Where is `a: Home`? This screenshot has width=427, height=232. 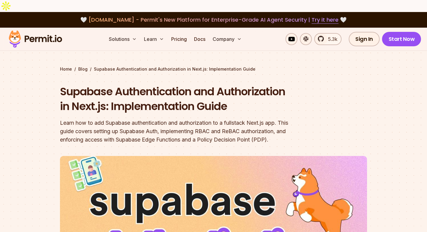
a: Home is located at coordinates (66, 69).